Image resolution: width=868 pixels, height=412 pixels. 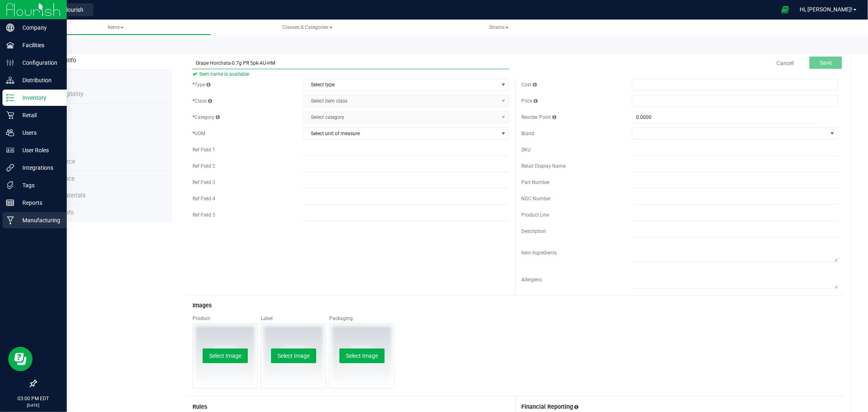 I want to click on span: Class, so click(x=202, y=101).